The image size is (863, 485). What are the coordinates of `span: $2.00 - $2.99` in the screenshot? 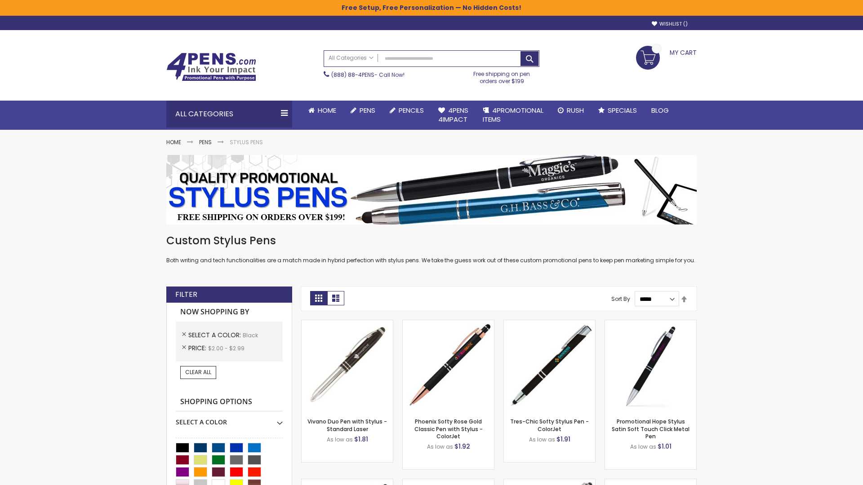 It's located at (226, 348).